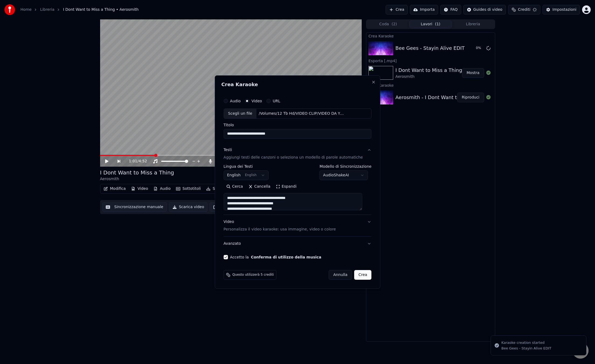 The image size is (595, 364). What do you see at coordinates (303, 114) in the screenshot?
I see `div: /Volumes/12 Tb Hd/VIDEO CLIP/VIDEO DA YOUTUBE/Bee Gees - Stayin Alive edit.m4v` at bounding box center [303, 114].